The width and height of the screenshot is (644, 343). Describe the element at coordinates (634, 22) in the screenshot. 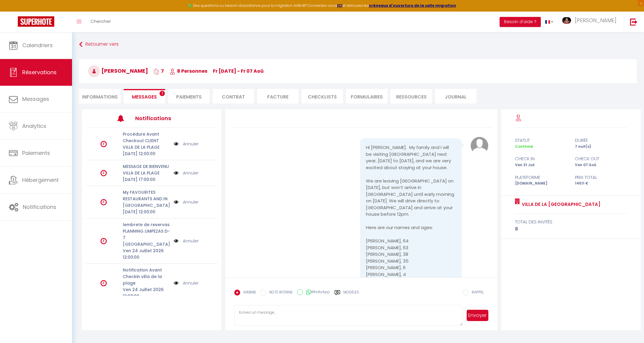

I see `img: logout` at that location.